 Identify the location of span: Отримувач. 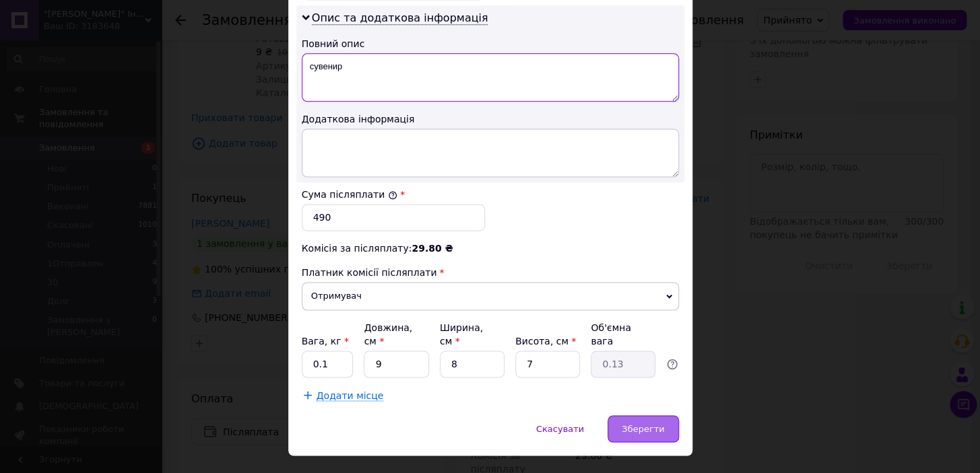
(490, 296).